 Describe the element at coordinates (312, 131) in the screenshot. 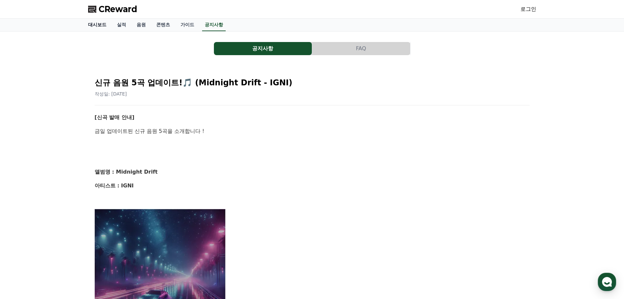

I see `p: 금일 업데이트된 신규 음원 5곡을 소개합니다 !` at that location.